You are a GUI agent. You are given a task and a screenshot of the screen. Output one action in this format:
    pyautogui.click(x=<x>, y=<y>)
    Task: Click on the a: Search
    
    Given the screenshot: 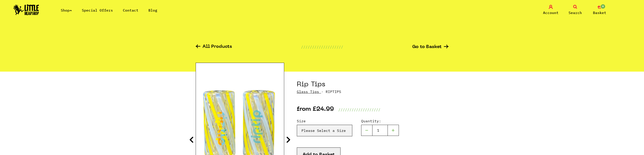 What is the action you would take?
    pyautogui.click(x=575, y=10)
    